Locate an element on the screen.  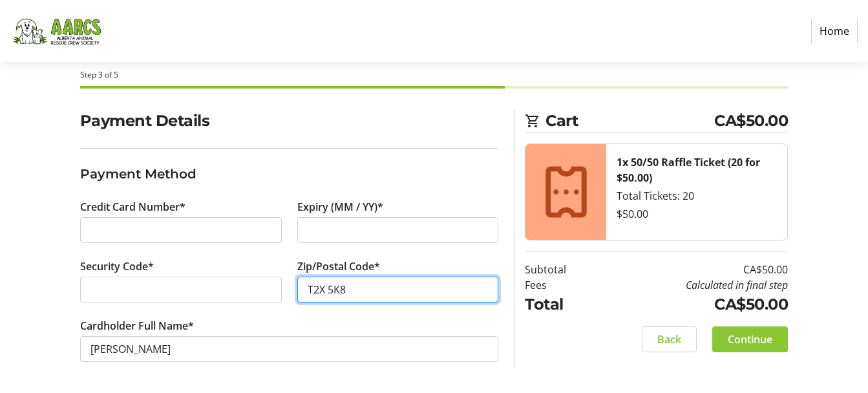
a: Home is located at coordinates (834, 31).